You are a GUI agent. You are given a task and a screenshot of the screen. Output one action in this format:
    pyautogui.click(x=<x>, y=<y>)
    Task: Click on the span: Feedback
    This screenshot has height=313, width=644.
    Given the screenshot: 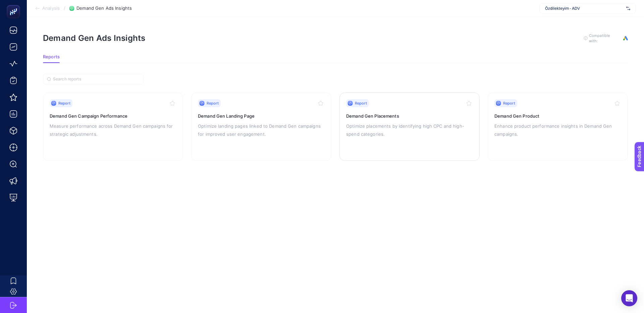 What is the action you would take?
    pyautogui.click(x=15, y=5)
    